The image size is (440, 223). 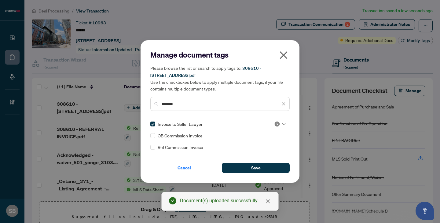 What do you see at coordinates (220, 78) in the screenshot?
I see `h5: Please browse the list or search to apply tags to: Use the checkboxes below to apply multiple doc...` at bounding box center [220, 78].